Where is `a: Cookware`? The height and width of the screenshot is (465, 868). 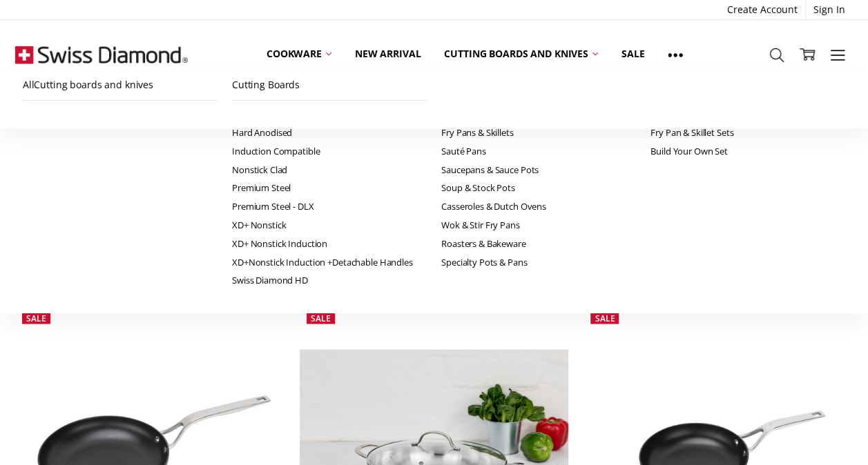
a: Cookware is located at coordinates (299, 54).